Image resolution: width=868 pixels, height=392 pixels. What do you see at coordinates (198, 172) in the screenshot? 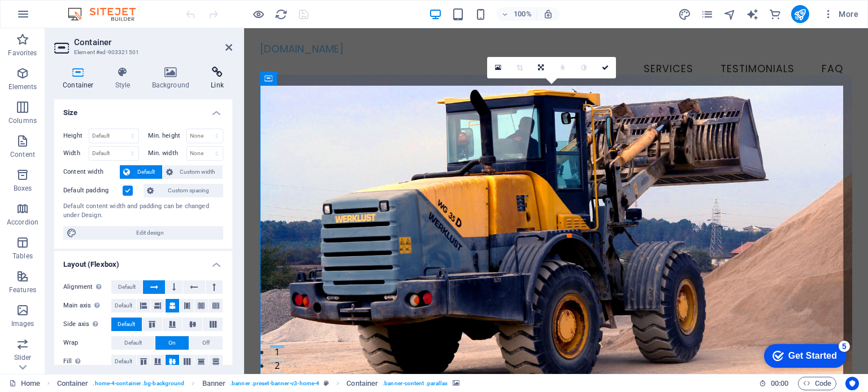
I see `span: Custom width` at bounding box center [198, 172].